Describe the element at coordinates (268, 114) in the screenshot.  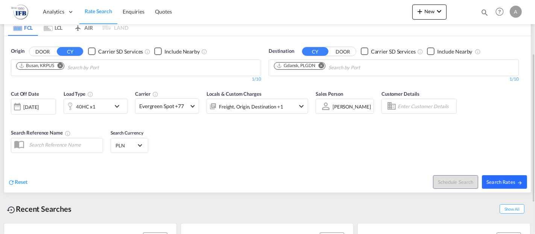
I see `div: OriginDOOR CY Checkbox No InkUnchecked: Search for CY (Container Yard) services for all selected ...` at that location.